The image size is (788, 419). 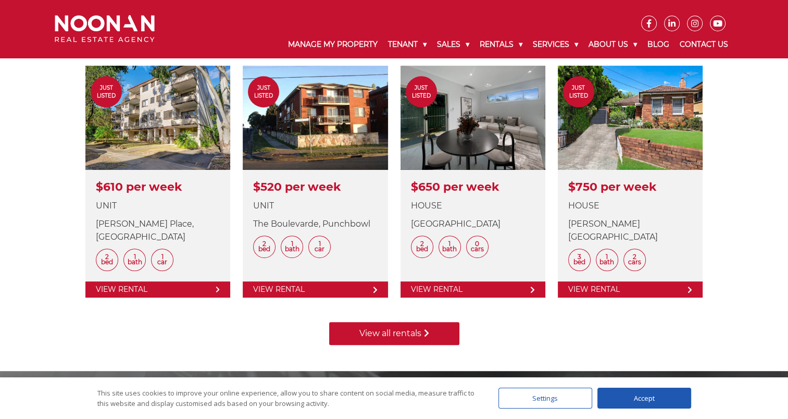 What do you see at coordinates (644, 398) in the screenshot?
I see `div: Accept` at bounding box center [644, 398].